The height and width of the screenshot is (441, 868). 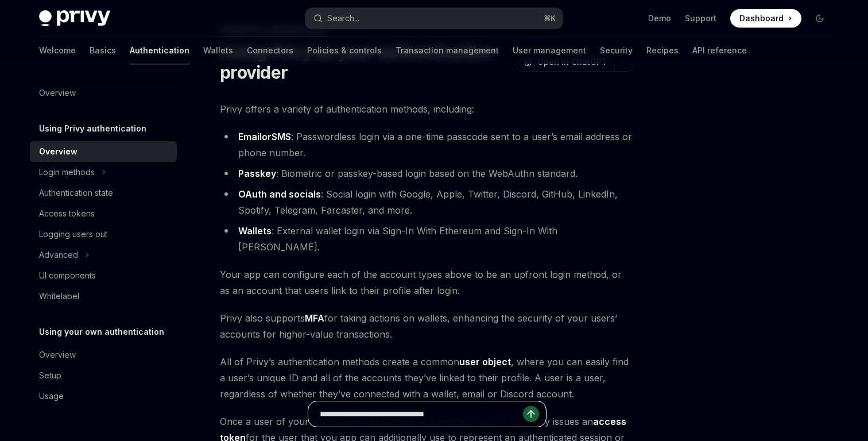 What do you see at coordinates (426, 202) in the screenshot?
I see `li: : Social login with Google, Apple, Twitter, Discord, GitHub, LinkedIn, Spotify, Telegram, Farcast...` at bounding box center [426, 202].